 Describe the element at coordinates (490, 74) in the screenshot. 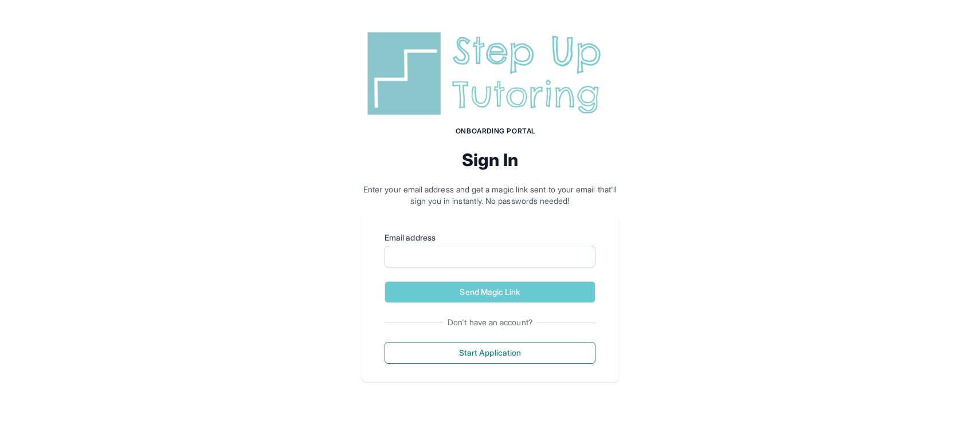

I see `img: Step Up Tutoring horizontal logo` at that location.